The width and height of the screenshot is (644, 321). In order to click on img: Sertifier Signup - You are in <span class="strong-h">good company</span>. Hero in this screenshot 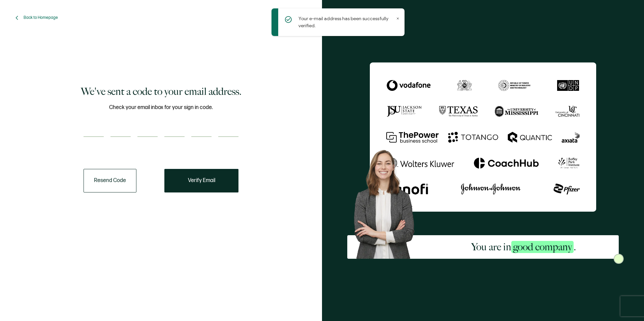, I will do `click(388, 202)`.